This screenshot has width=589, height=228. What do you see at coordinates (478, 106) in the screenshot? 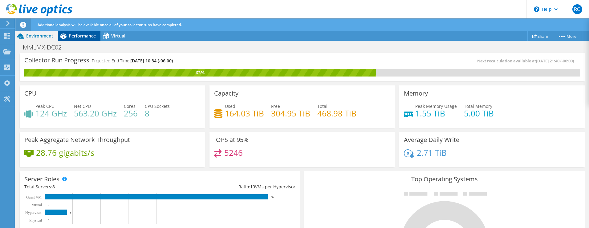
I see `span: Total Memory` at bounding box center [478, 106].